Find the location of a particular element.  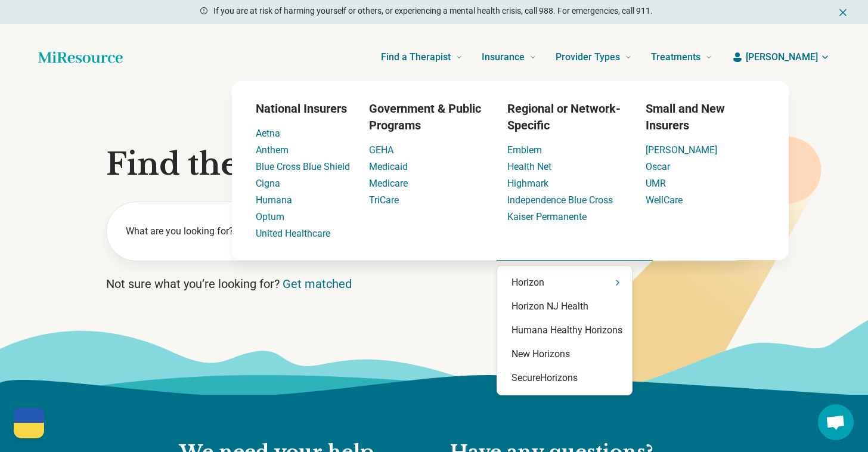

a: GEHA is located at coordinates (381, 150).